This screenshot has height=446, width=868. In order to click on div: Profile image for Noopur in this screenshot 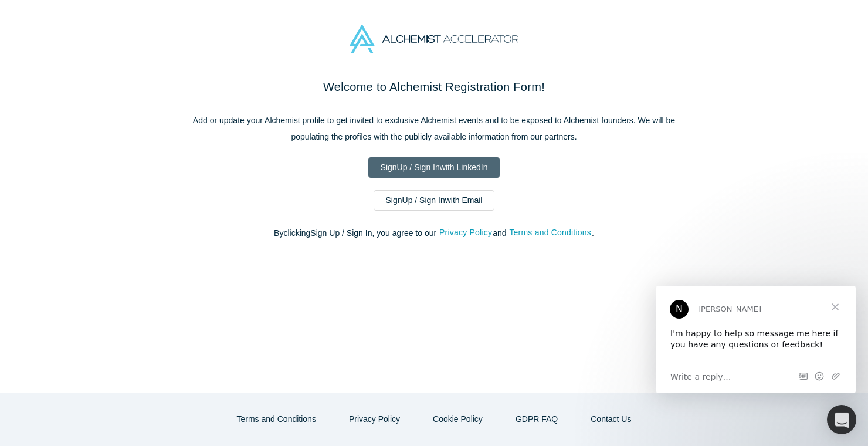, I will do `click(23, 23)`.